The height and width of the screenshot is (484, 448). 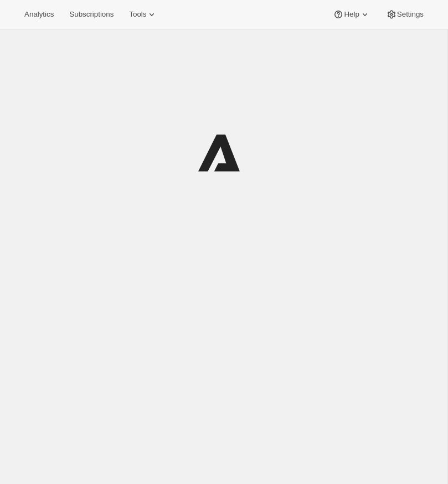 What do you see at coordinates (92, 14) in the screenshot?
I see `button: Subscriptions` at bounding box center [92, 14].